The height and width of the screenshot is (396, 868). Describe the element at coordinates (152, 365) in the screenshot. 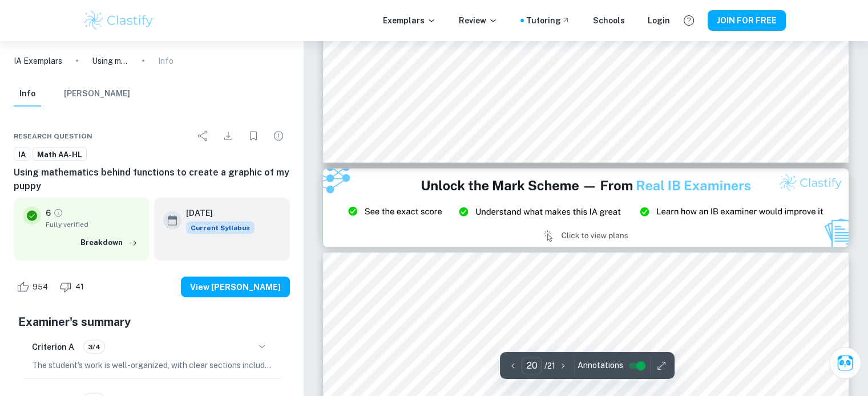

I see `p: The student's work is well-organized, with clear sections including introduction, body, and concl...` at that location.